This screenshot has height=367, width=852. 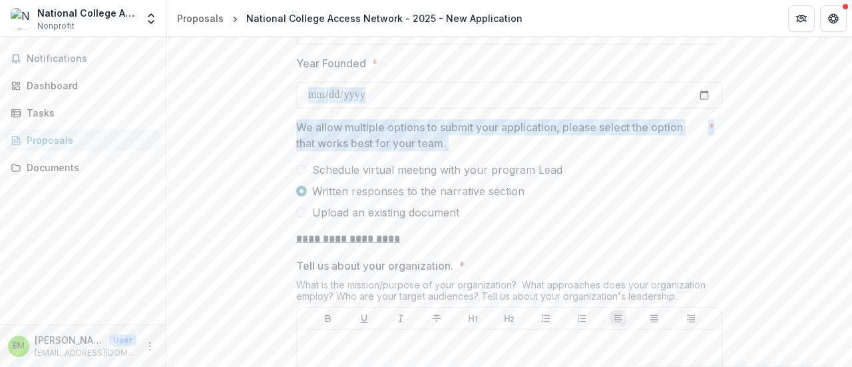 I want to click on button: Heading 1, so click(x=473, y=318).